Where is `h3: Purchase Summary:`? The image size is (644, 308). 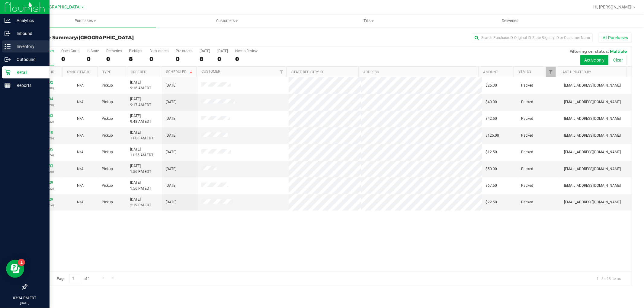 h3: Purchase Summary: is located at coordinates (127, 38).